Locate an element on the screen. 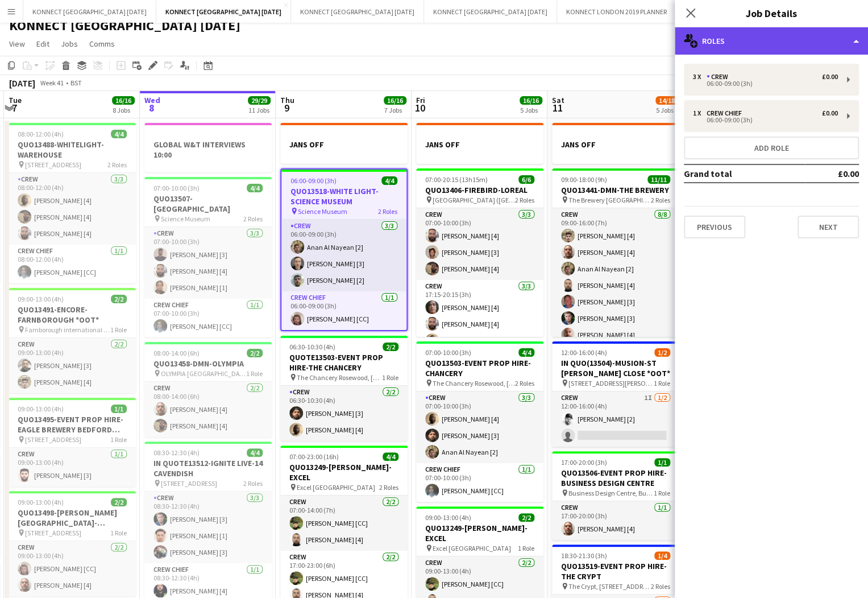 Image resolution: width=868 pixels, height=598 pixels. span: Sat is located at coordinates (558, 100).